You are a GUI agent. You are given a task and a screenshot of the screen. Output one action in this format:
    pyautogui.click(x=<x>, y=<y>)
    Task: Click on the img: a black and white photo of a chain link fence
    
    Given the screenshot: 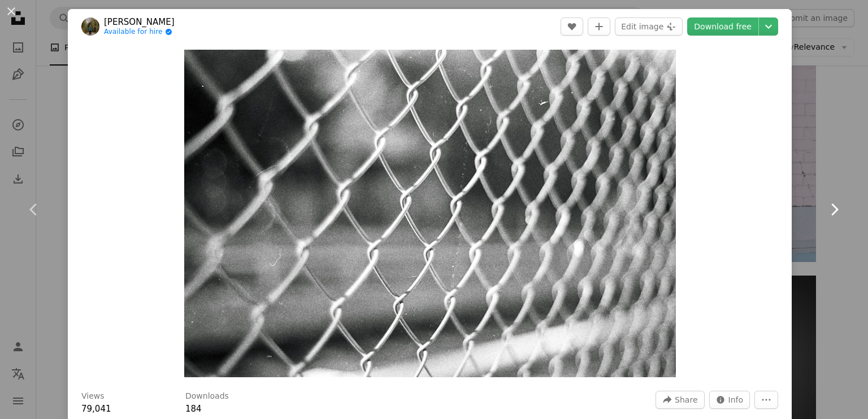 What is the action you would take?
    pyautogui.click(x=430, y=213)
    